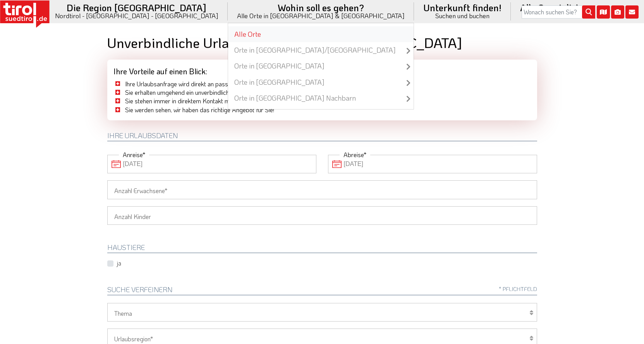  What do you see at coordinates (518, 289) in the screenshot?
I see `span: * Pflichtfeld` at bounding box center [518, 289].